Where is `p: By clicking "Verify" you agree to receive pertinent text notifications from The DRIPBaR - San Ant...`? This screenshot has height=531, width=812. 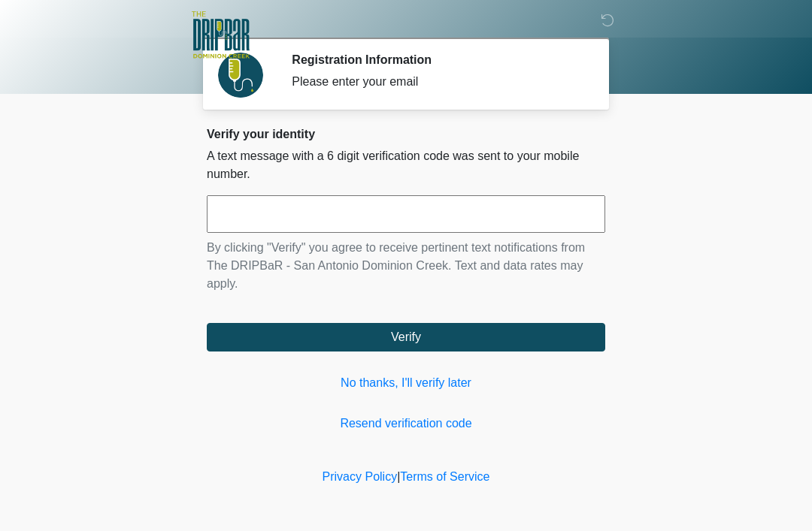 p: By clicking "Verify" you agree to receive pertinent text notifications from The DRIPBaR - San Ant... is located at coordinates (406, 266).